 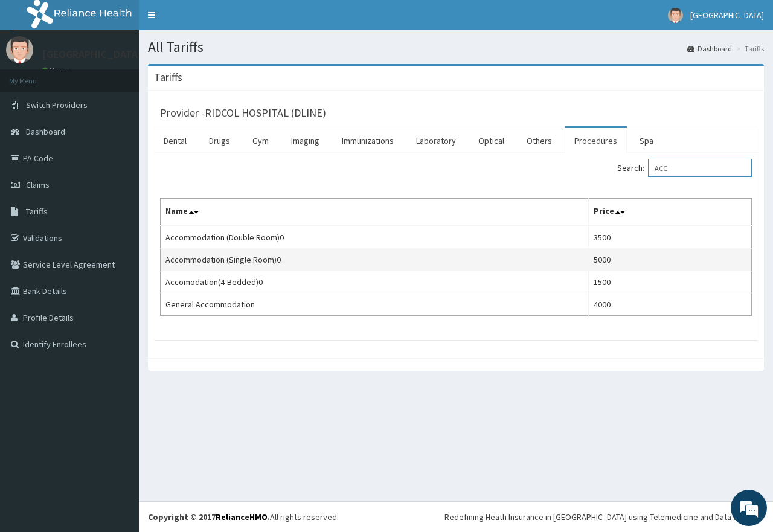 I want to click on strong: Copyright © 2017 ., so click(x=209, y=517).